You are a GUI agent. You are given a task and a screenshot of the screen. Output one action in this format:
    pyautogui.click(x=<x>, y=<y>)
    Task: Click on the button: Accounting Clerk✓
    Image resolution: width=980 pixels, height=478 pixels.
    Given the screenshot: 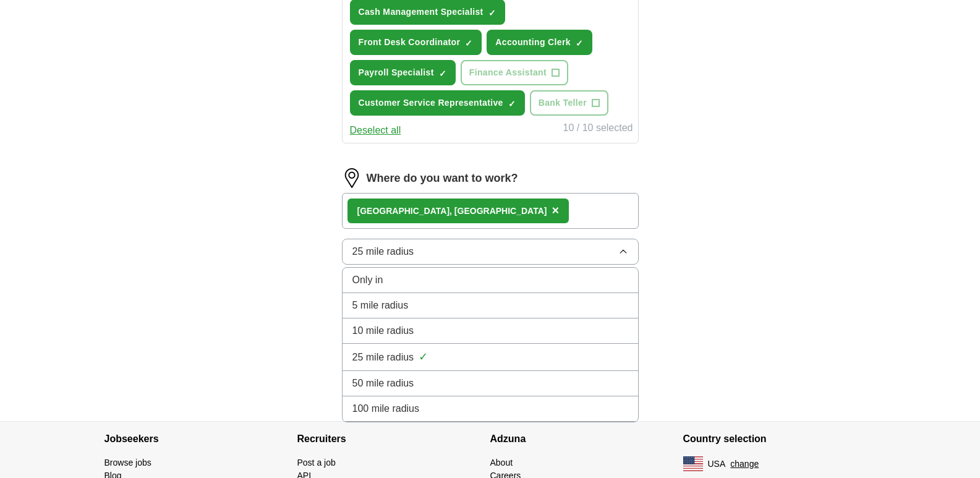 What is the action you would take?
    pyautogui.click(x=539, y=42)
    